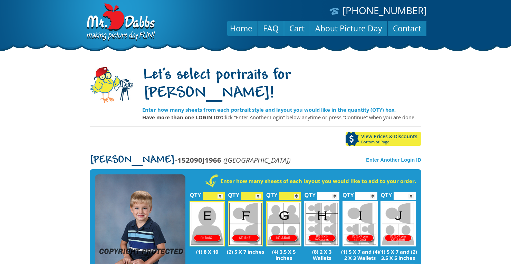 The width and height of the screenshot is (511, 264). Describe the element at coordinates (120, 23) in the screenshot. I see `img: Dabbs Company` at that location.